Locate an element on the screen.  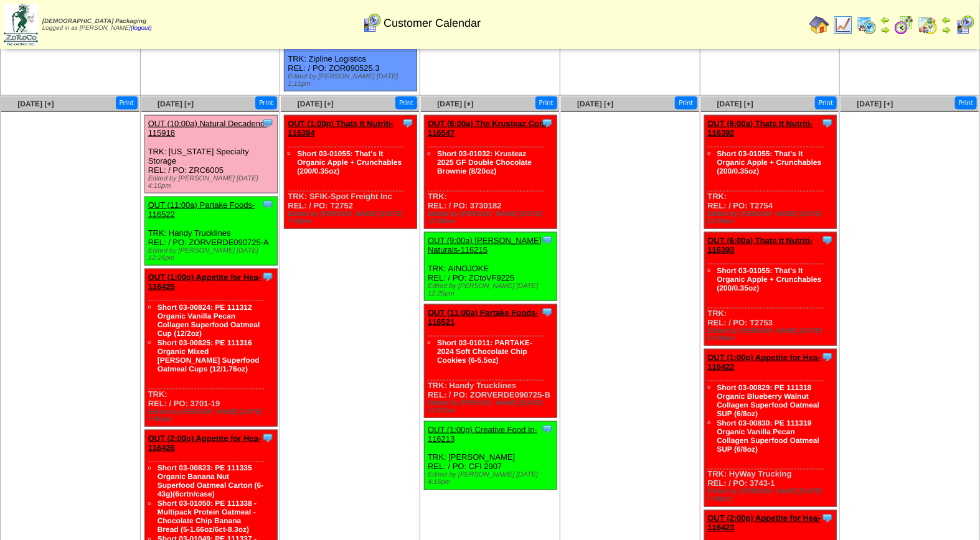
img: calendarinout.gif is located at coordinates (927, 25).